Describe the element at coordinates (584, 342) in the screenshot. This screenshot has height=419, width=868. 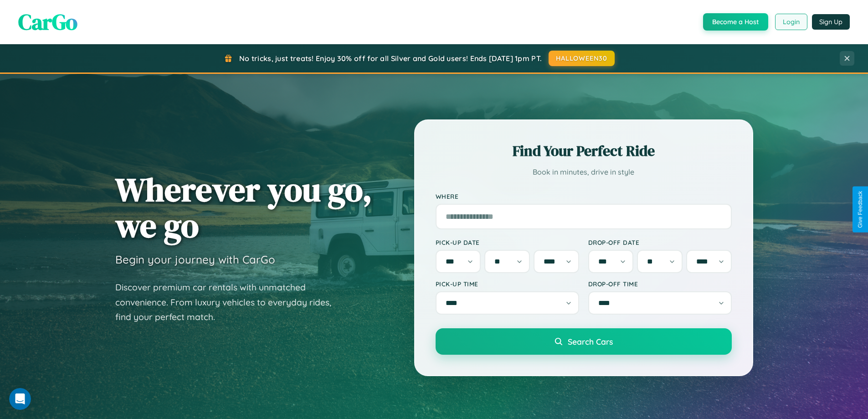
I see `button: Search Cars` at that location.